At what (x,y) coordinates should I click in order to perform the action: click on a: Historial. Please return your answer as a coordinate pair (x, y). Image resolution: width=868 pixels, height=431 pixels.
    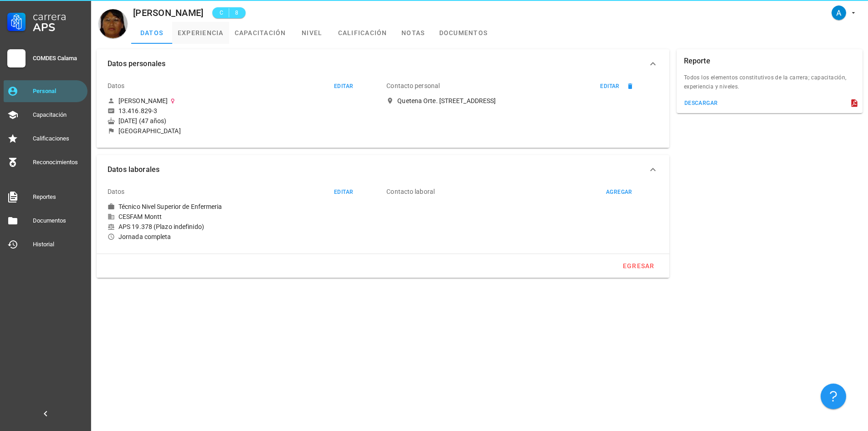
    Looking at the image, I should click on (46, 245).